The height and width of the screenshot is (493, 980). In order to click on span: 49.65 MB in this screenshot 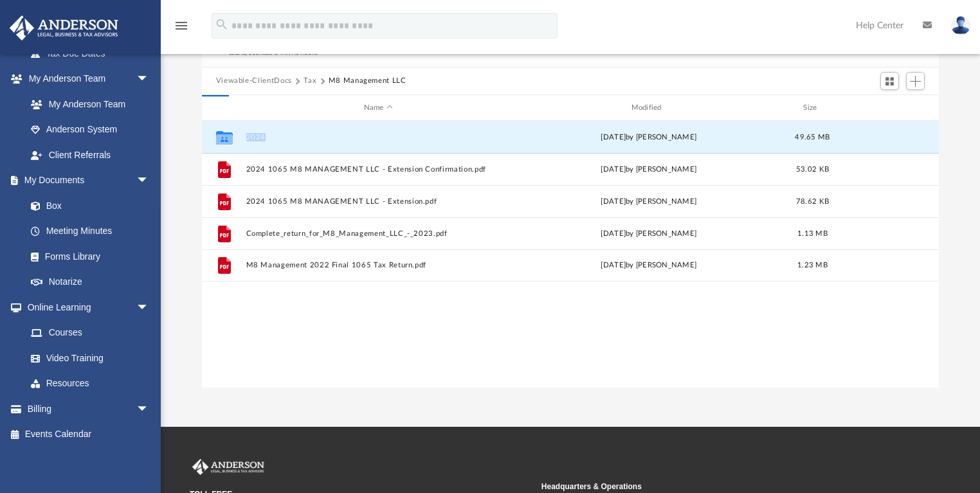, I will do `click(812, 137)`.